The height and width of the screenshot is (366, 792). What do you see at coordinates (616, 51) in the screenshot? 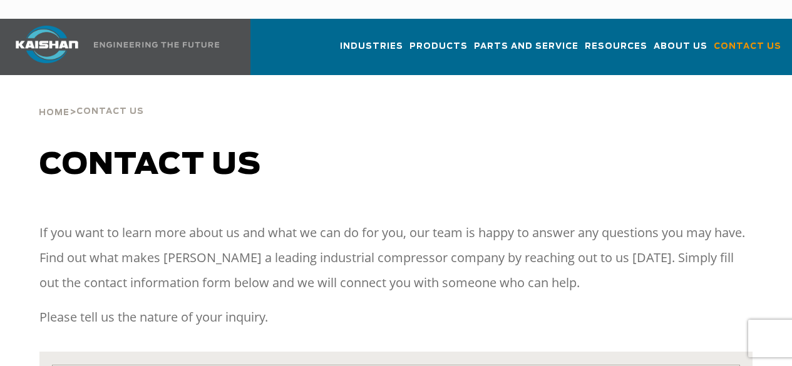
I see `a: Resources` at bounding box center [616, 51].